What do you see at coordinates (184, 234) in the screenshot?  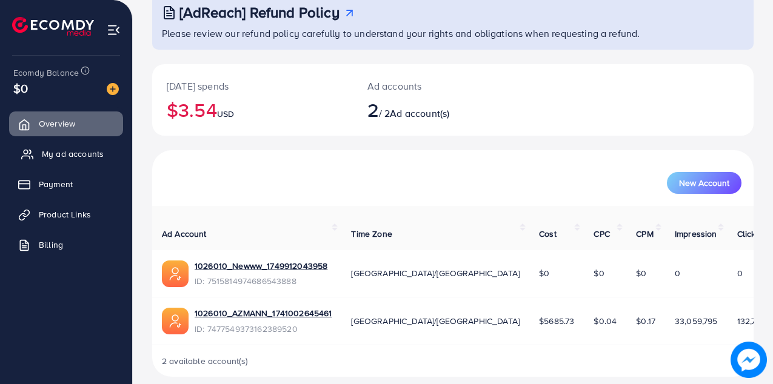 I see `span: Ad Account` at bounding box center [184, 234].